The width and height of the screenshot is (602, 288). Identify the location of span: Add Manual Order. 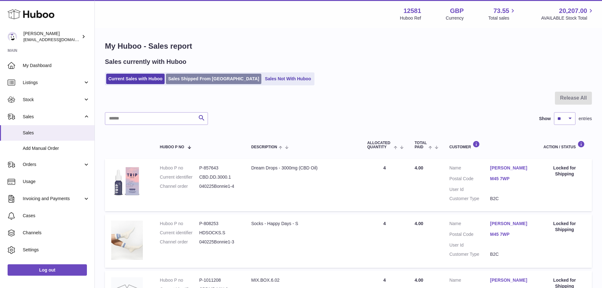
(56, 148).